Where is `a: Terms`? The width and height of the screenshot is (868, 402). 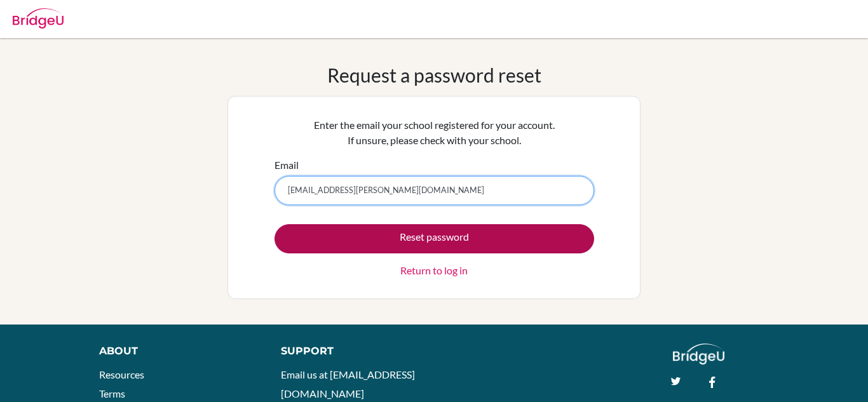
a: Terms is located at coordinates (112, 394).